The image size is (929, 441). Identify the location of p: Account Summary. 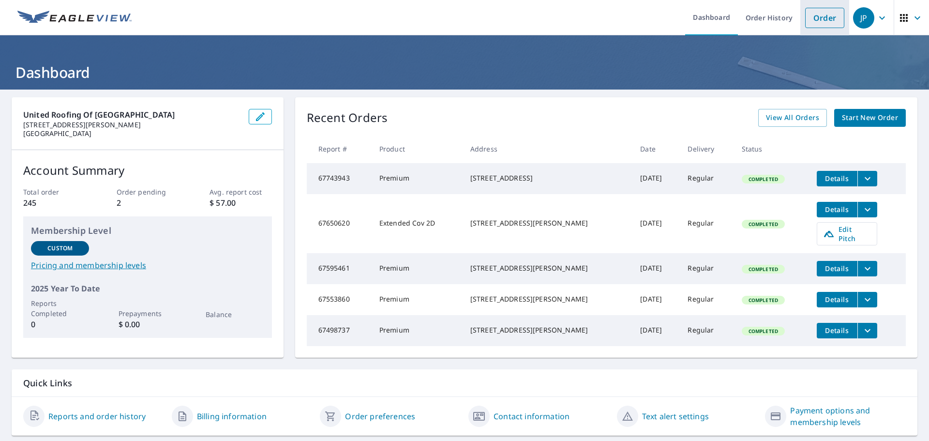
(148, 170).